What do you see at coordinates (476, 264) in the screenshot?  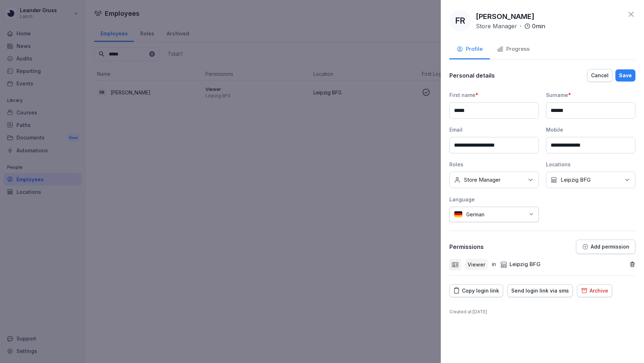 I see `p: Viewer` at bounding box center [476, 264].